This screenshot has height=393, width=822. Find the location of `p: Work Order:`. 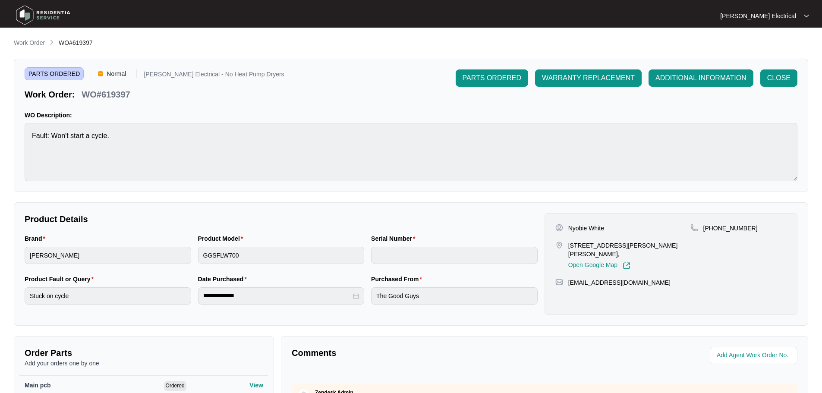

p: Work Order: is located at coordinates (50, 94).